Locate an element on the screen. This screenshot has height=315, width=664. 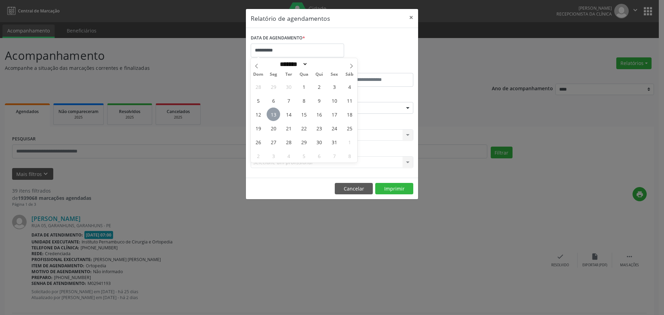
span: Novembro 4, 2025 is located at coordinates (289, 156).